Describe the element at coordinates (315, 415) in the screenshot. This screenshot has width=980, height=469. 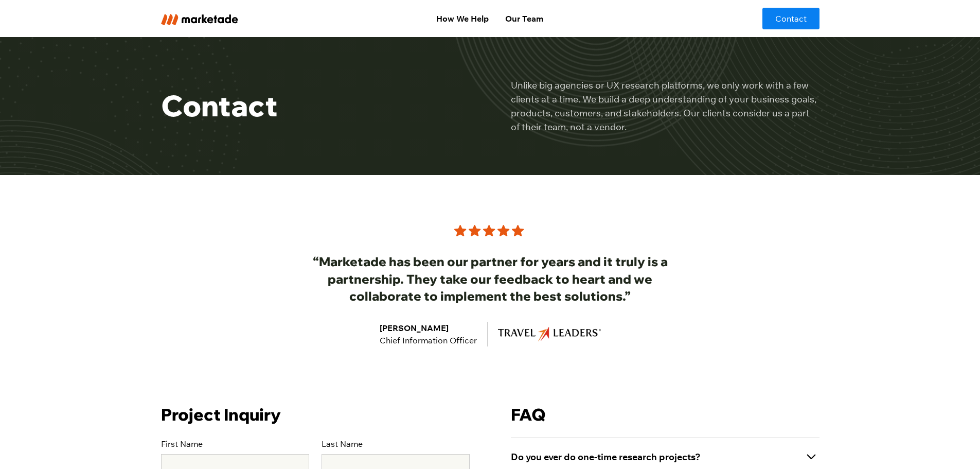
I see `h4: Project Inquiry` at that location.